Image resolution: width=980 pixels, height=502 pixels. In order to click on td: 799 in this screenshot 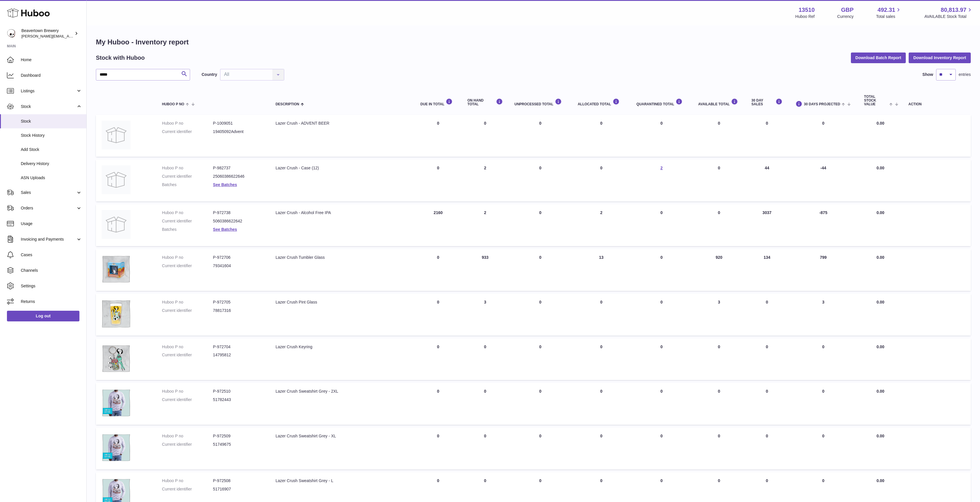, I will do `click(823, 270)`.